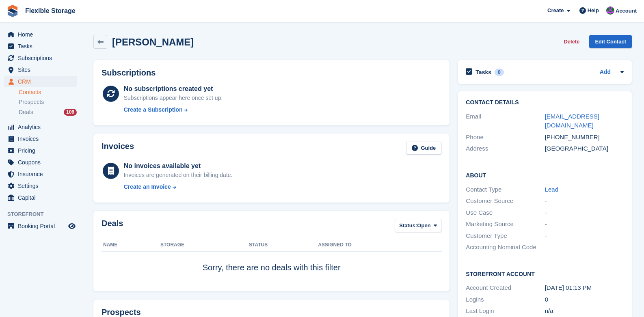 The width and height of the screenshot is (644, 317). What do you see at coordinates (44, 214) in the screenshot?
I see `span: Storefront` at bounding box center [44, 214].